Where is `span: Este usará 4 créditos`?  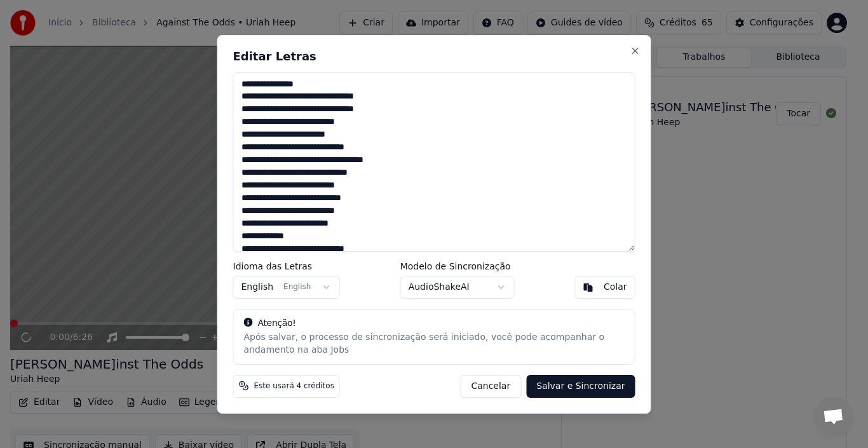
span: Este usará 4 créditos is located at coordinates (294, 385).